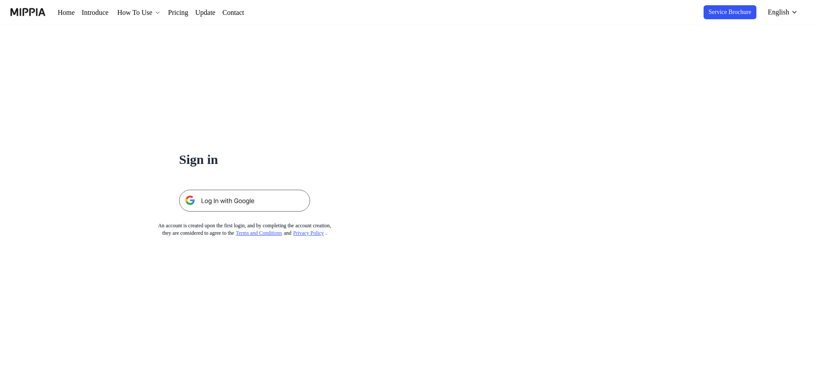 Image resolution: width=818 pixels, height=372 pixels. Describe the element at coordinates (727, 12) in the screenshot. I see `a: Service Brochure` at that location.